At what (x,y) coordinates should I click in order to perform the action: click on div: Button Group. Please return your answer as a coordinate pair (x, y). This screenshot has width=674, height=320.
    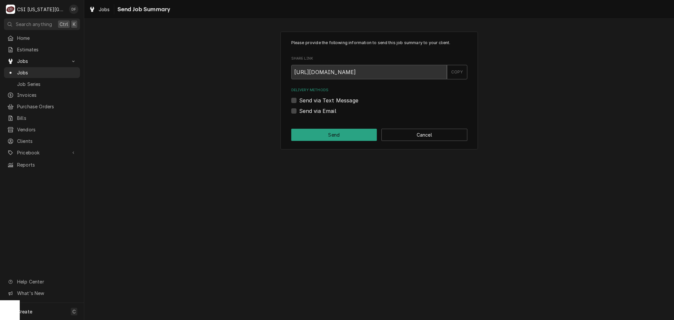
    Looking at the image, I should click on (379, 135).